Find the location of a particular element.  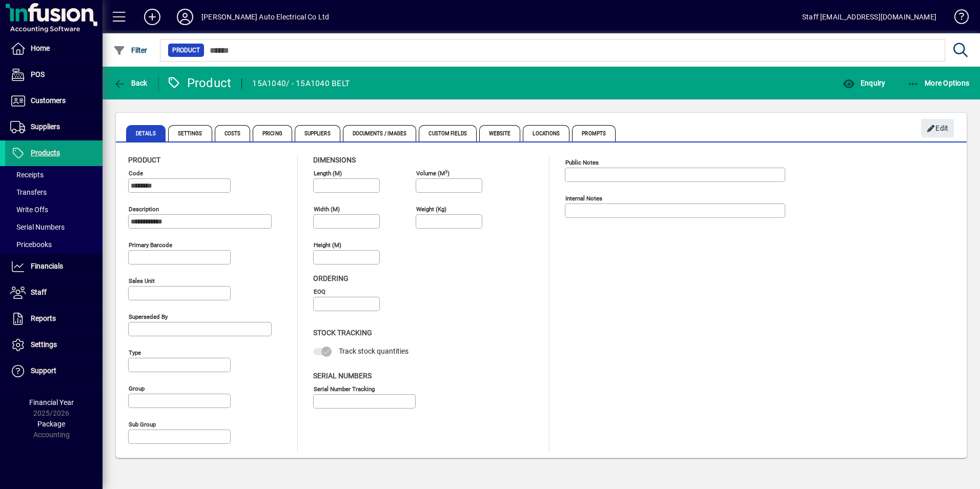

span: Stock Tracking is located at coordinates (342, 333).